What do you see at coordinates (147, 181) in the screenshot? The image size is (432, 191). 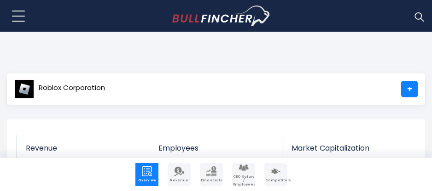 I see `span: Overview` at bounding box center [147, 181].